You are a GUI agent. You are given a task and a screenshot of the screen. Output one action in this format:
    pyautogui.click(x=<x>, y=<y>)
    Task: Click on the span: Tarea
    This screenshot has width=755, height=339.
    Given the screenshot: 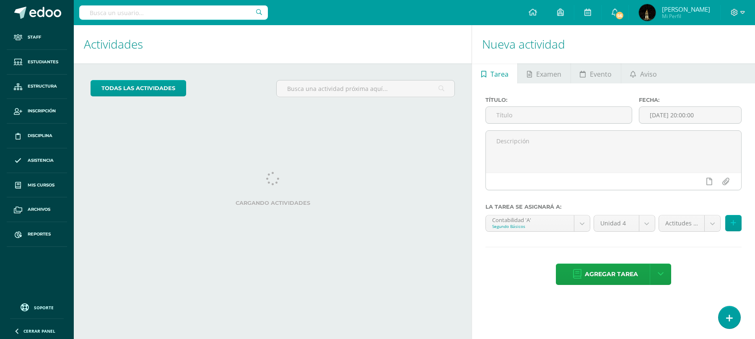 What is the action you would take?
    pyautogui.click(x=499, y=74)
    